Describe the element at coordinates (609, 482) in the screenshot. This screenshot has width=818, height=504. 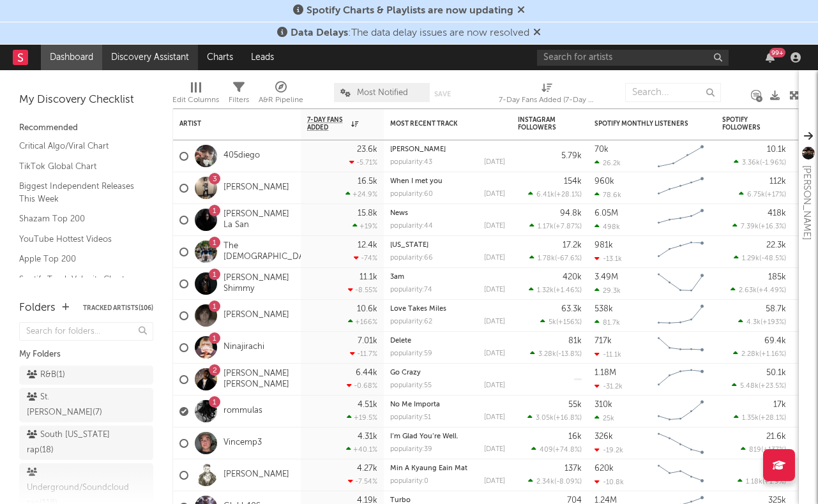
I see `div: -10.8k` at that location.